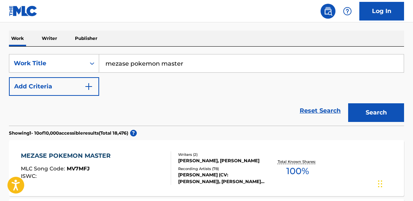  What do you see at coordinates (221, 168) in the screenshot?
I see `div: Recording Artists ( 78 )` at bounding box center [221, 168].